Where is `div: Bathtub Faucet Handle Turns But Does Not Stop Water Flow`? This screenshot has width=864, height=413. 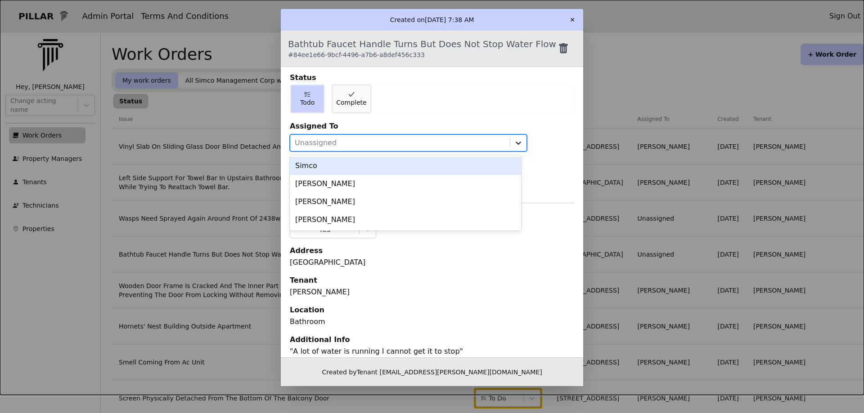
div: Bathtub Faucet Handle Turns But Does Not Stop Water Flow is located at coordinates (422, 49).